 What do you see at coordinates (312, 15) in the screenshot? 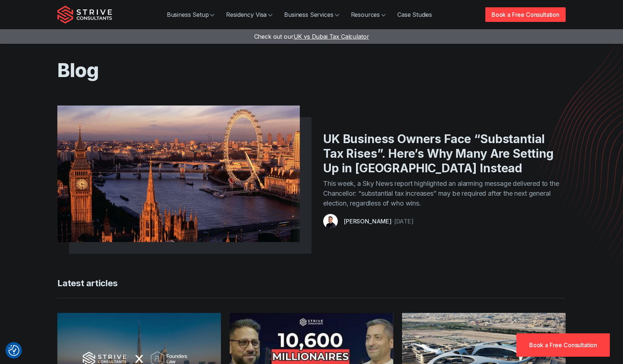
I see `a: Business Services` at bounding box center [312, 15].